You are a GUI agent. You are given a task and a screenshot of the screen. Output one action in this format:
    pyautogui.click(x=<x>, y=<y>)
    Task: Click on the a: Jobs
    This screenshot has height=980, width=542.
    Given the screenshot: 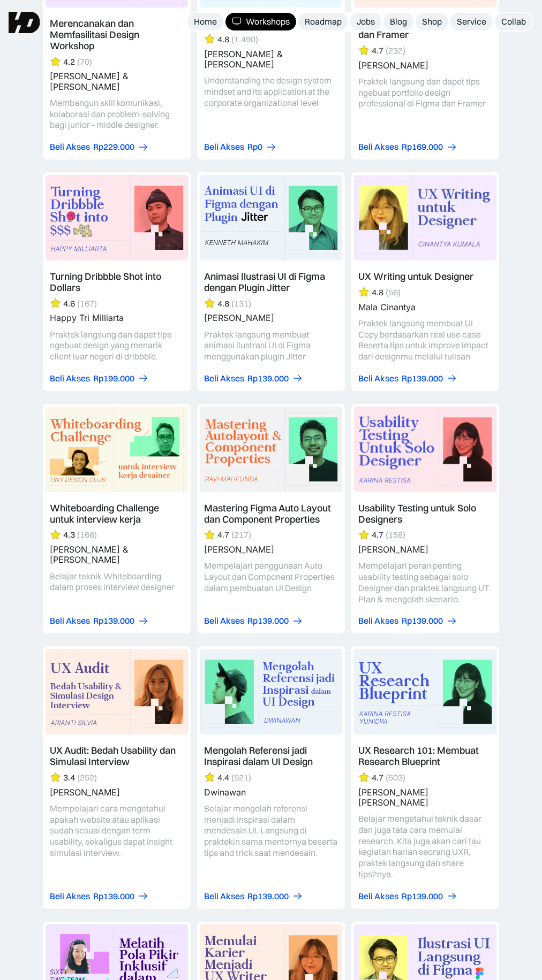 What is the action you would take?
    pyautogui.click(x=366, y=21)
    